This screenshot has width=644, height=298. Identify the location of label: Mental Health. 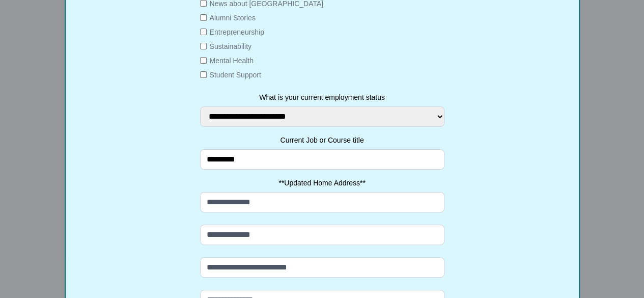
(232, 61).